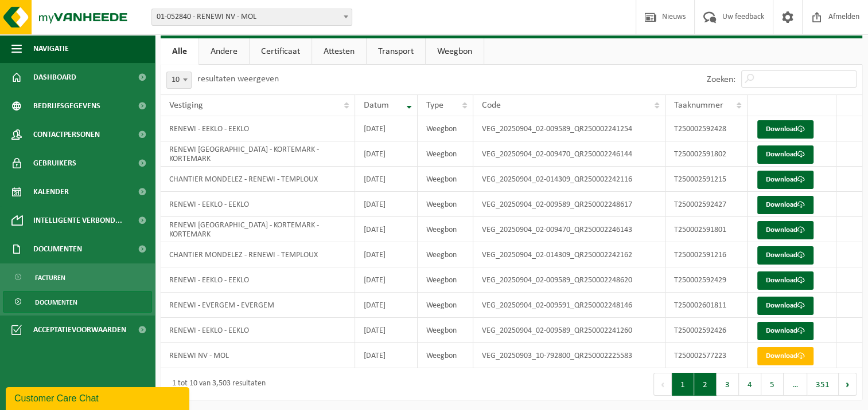 The width and height of the screenshot is (868, 410). Describe the element at coordinates (569, 280) in the screenshot. I see `td: VEG_20250904_02-009589_QR250002248620` at that location.